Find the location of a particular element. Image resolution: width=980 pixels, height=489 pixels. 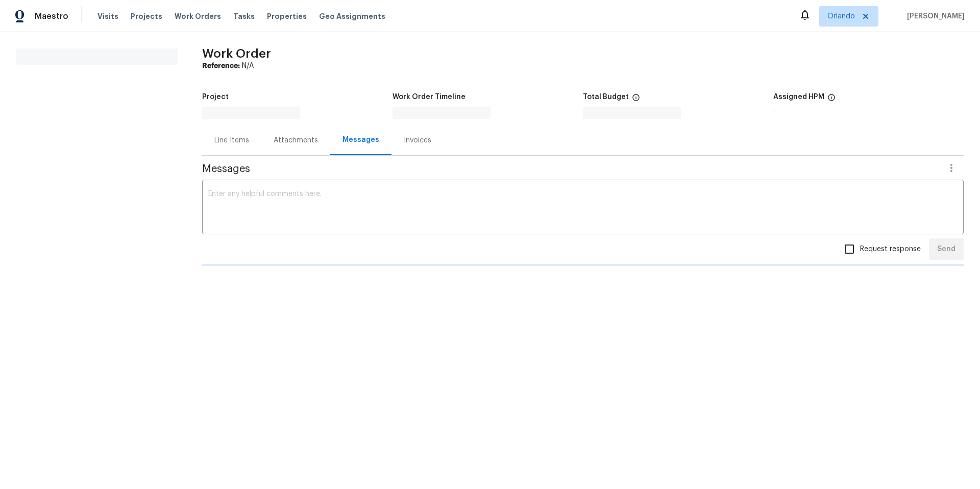

h5: Work Order Timeline is located at coordinates (429, 97).